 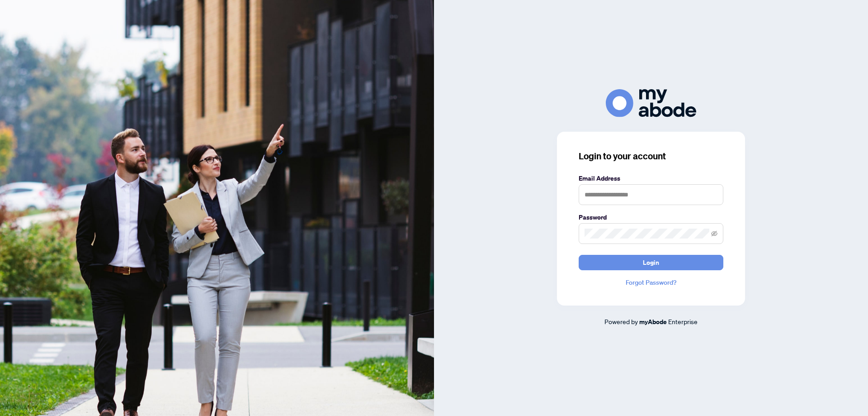 What do you see at coordinates (651, 217) in the screenshot?
I see `label: Password` at bounding box center [651, 217].